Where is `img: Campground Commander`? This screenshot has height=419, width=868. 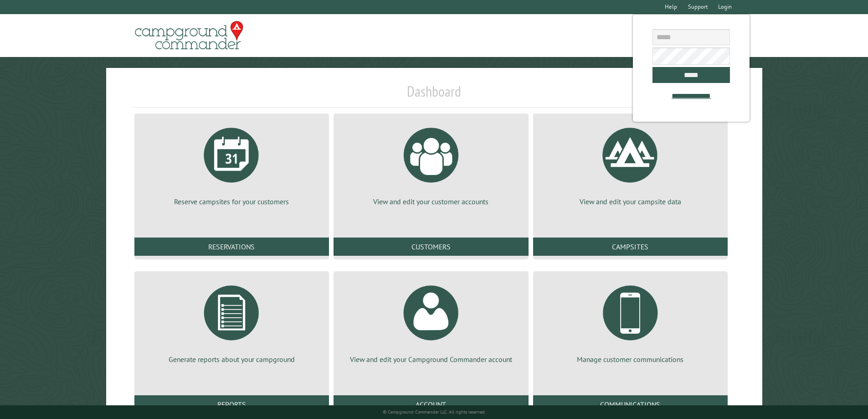
img: Campground Commander is located at coordinates (189, 36).